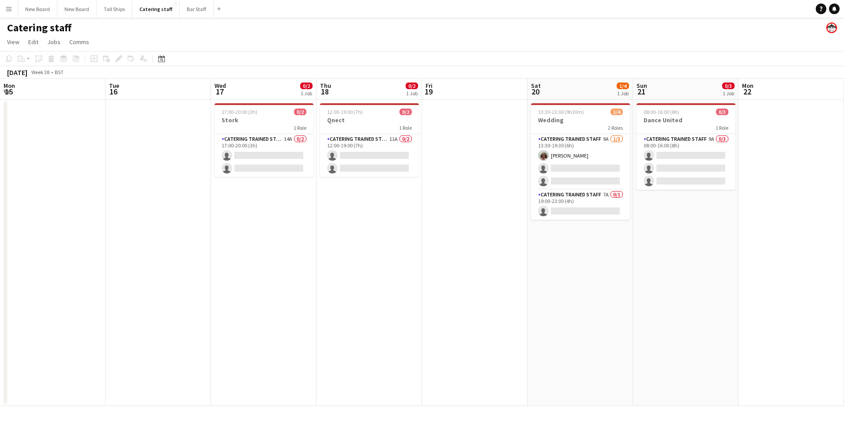 The width and height of the screenshot is (844, 421). What do you see at coordinates (264, 155) in the screenshot?
I see `app-card-role: Catering trained staff14A0/217:00-20:00 (3h)` at bounding box center [264, 155].